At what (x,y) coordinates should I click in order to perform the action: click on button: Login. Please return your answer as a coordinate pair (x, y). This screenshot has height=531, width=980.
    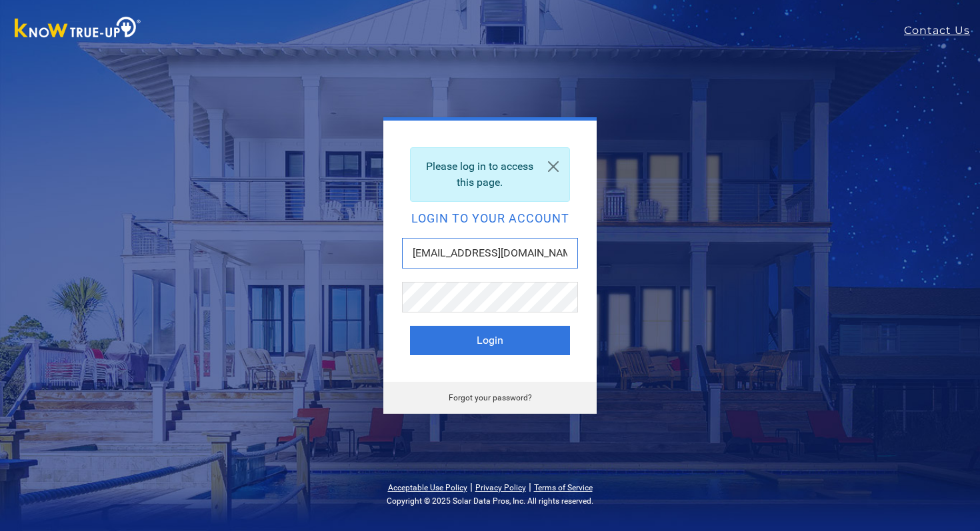
    Looking at the image, I should click on (490, 341).